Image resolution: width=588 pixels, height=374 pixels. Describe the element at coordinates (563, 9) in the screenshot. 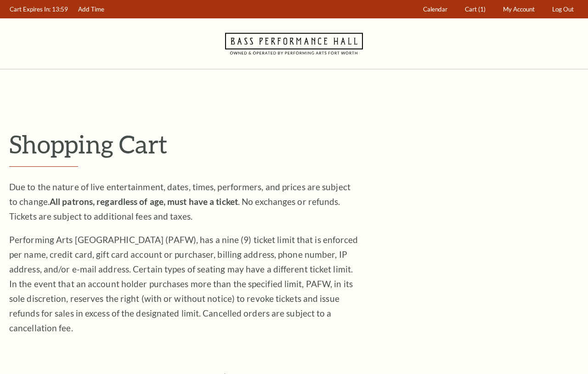

I see `a: Log Out` at that location.